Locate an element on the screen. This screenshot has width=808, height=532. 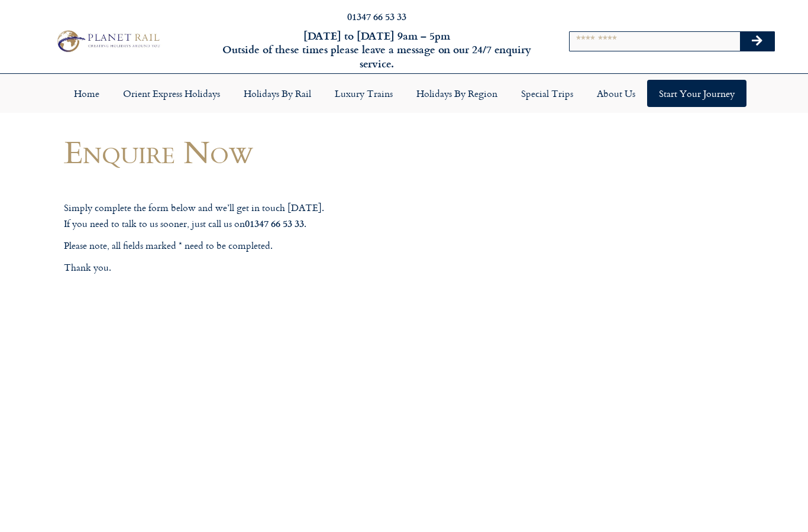
p: Thank you. is located at coordinates (285, 268).